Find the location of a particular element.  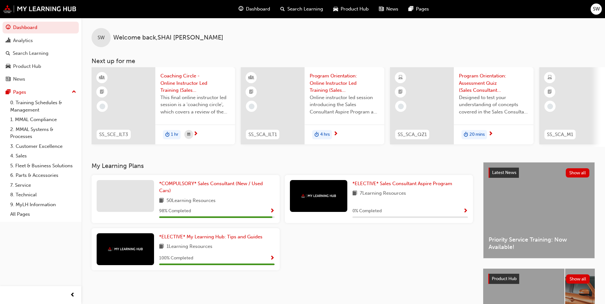

a: 0. Training Schedules & Management is located at coordinates (43, 106).